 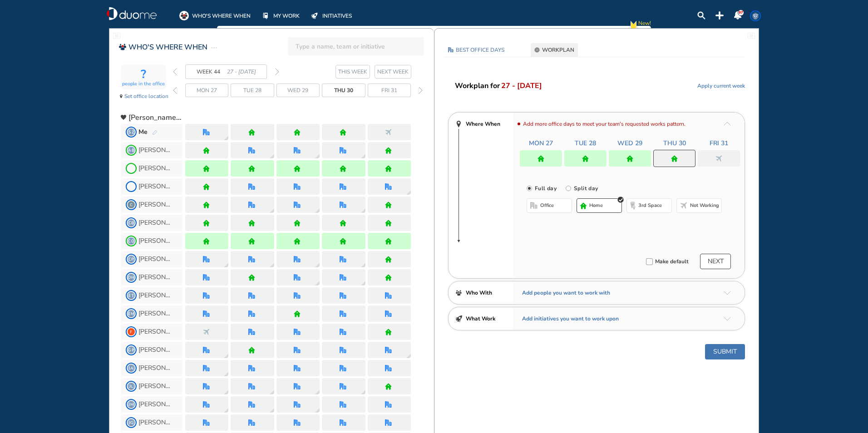 What do you see at coordinates (483, 124) in the screenshot?
I see `span: Where When` at bounding box center [483, 124].